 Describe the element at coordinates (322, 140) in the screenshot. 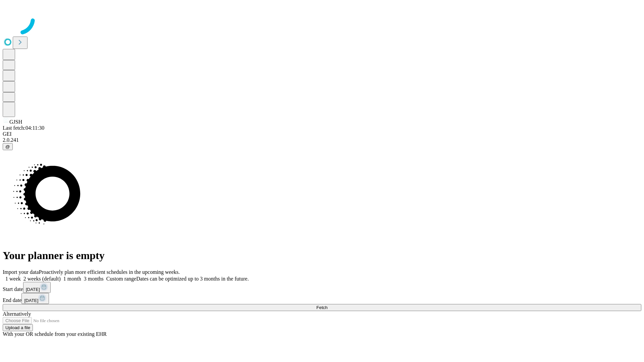

I see `div: 2.0.241` at that location.